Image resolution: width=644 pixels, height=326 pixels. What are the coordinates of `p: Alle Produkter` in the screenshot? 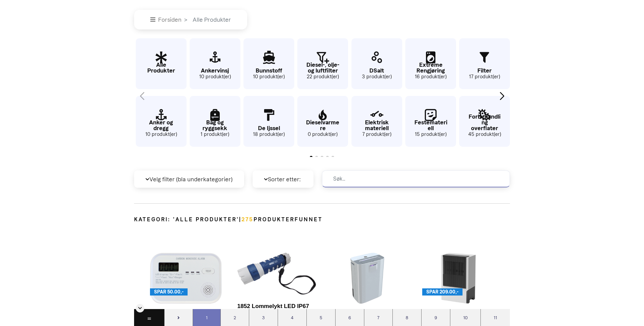 It's located at (161, 68).